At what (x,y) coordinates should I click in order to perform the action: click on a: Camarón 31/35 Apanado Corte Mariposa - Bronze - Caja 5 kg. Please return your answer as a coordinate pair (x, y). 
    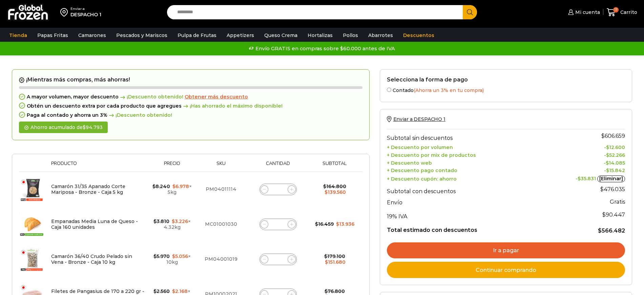
    Looking at the image, I should click on (88, 189).